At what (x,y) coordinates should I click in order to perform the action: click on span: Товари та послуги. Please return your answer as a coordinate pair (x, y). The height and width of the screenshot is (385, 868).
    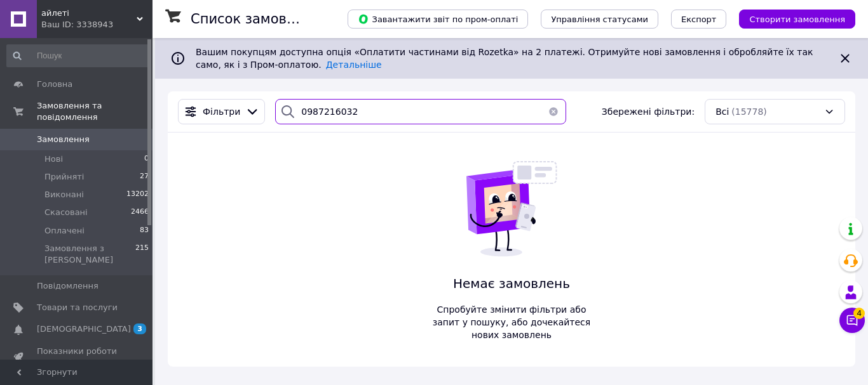
    Looking at the image, I should click on (77, 308).